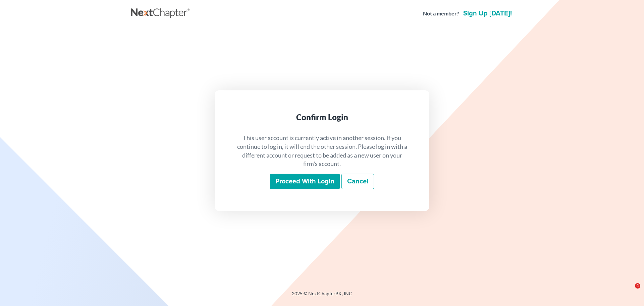  I want to click on p: This user account is currently active in another session. If you continue to log in, it will end ..., so click(322, 151).